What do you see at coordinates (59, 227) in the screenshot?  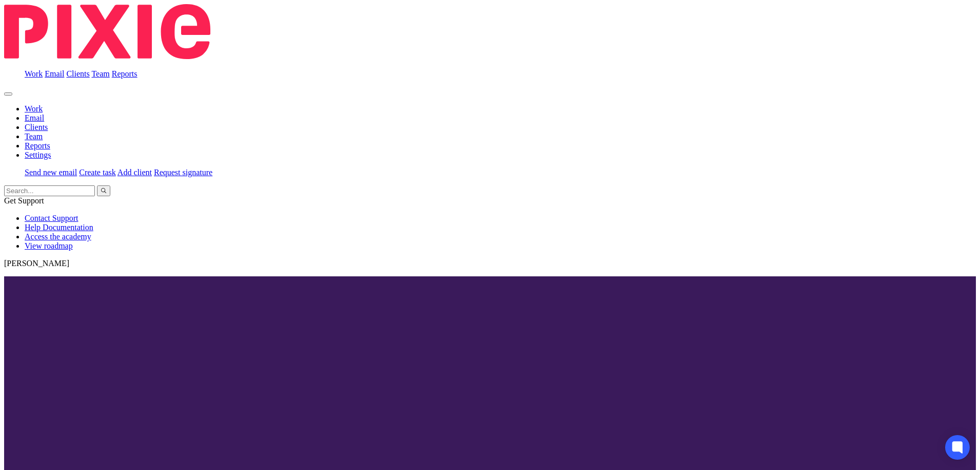 I see `span: Help Documentation` at bounding box center [59, 227].